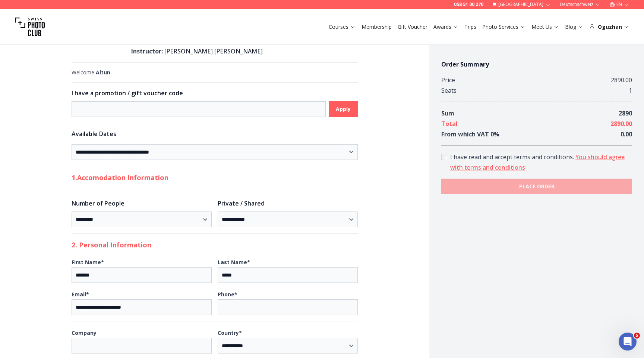 The image size is (644, 358). What do you see at coordinates (377, 27) in the screenshot?
I see `button: Membership` at bounding box center [377, 27].